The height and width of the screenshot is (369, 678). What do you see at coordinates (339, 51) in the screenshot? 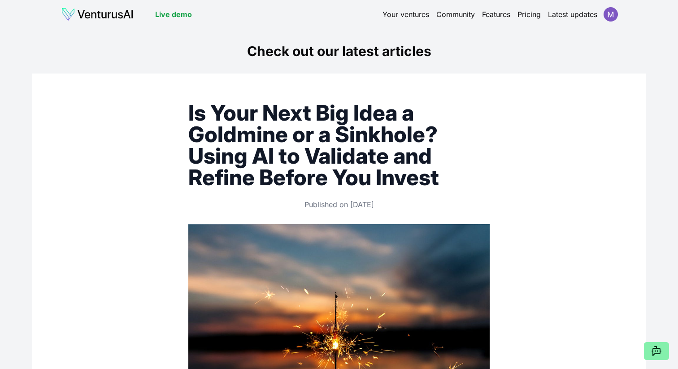
I see `h1: Check out our latest articles` at bounding box center [339, 51].